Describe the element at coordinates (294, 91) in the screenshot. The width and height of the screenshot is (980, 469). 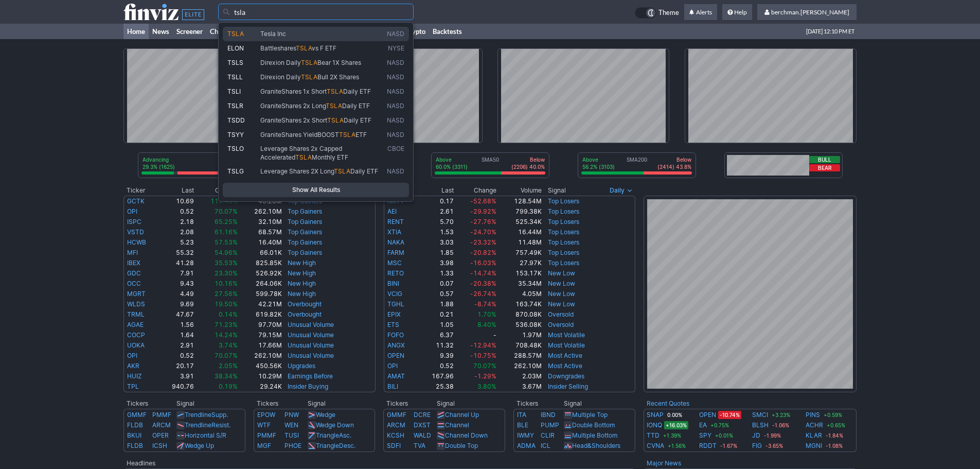
I see `span: GraniteShares 1x Short` at that location.